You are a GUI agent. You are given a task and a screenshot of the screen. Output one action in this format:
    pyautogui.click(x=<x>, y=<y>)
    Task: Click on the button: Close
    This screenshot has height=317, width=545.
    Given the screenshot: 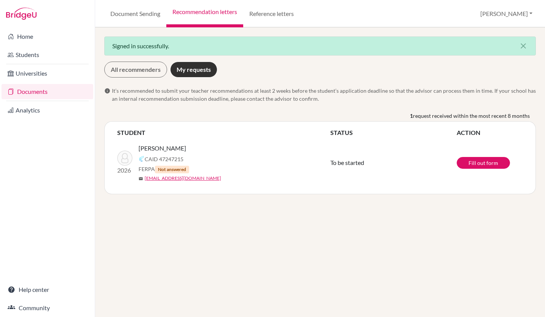 What is the action you would take?
    pyautogui.click(x=523, y=46)
    